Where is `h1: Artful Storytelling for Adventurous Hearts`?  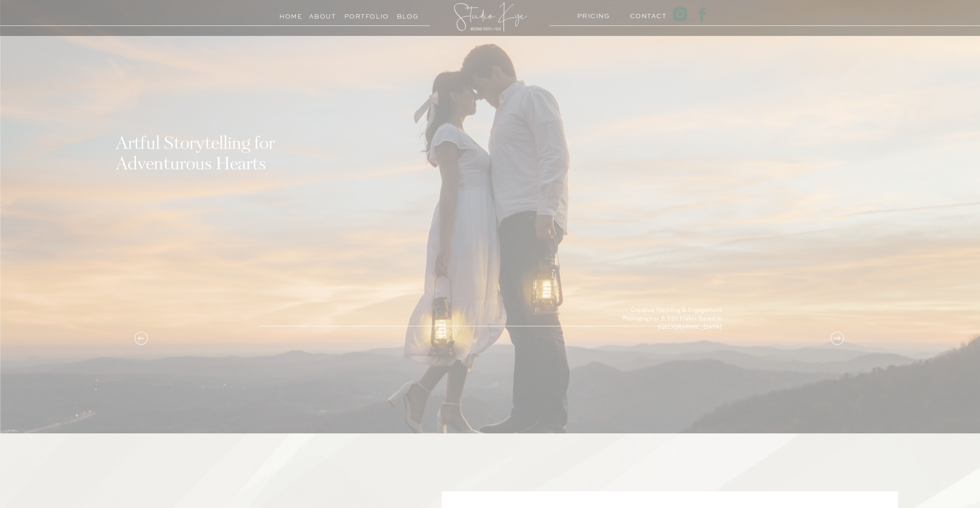
h1: Artful Storytelling for Adventurous Hearts is located at coordinates (225, 153).